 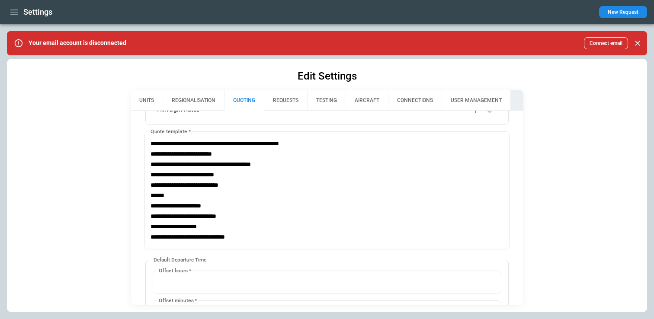 What do you see at coordinates (178, 300) in the screenshot?
I see `label: Offset minutes` at bounding box center [178, 300].